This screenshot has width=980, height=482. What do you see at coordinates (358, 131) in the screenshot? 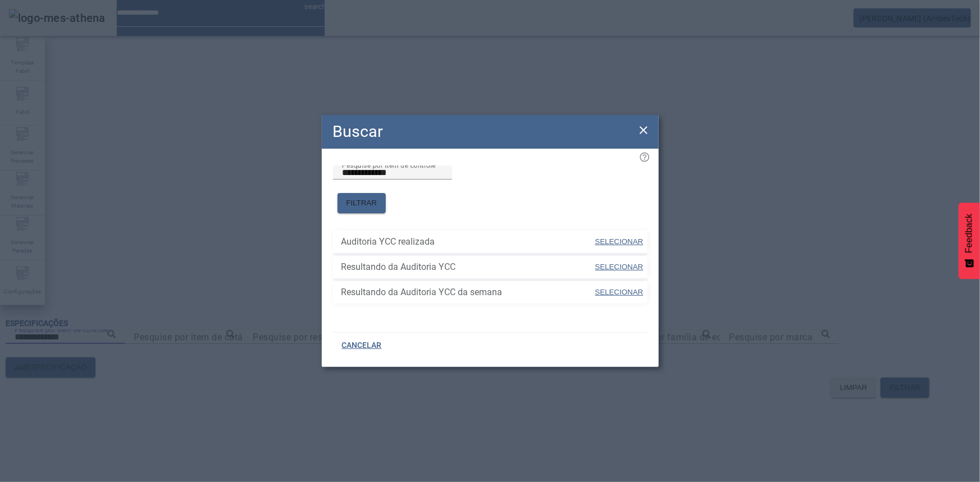
I see `h2: Buscar` at bounding box center [358, 131].